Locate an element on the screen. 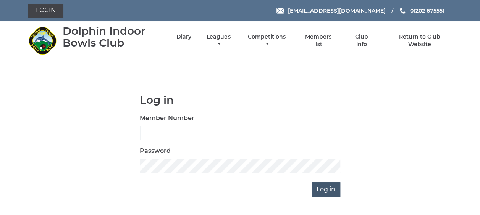 The image size is (480, 215). a: Phone us 01202 675551 is located at coordinates (421, 11).